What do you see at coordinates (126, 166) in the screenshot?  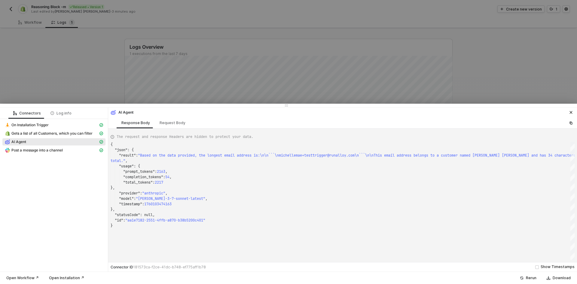 I see `span: "usage"` at bounding box center [126, 166].